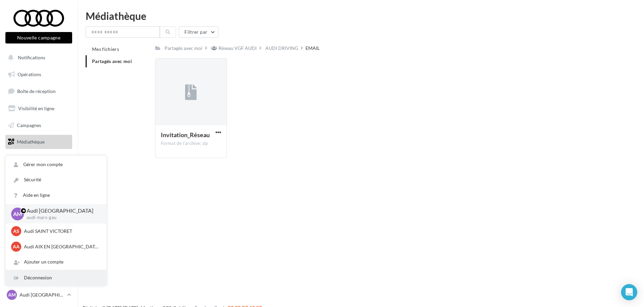  Describe the element at coordinates (39, 74) in the screenshot. I see `a: Opérations` at that location.